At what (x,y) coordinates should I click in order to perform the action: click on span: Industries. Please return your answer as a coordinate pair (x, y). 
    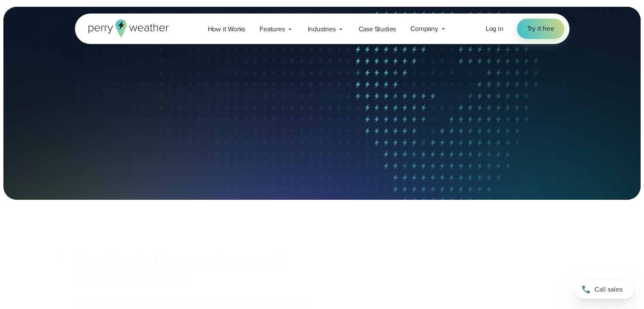
    Looking at the image, I should click on (322, 29).